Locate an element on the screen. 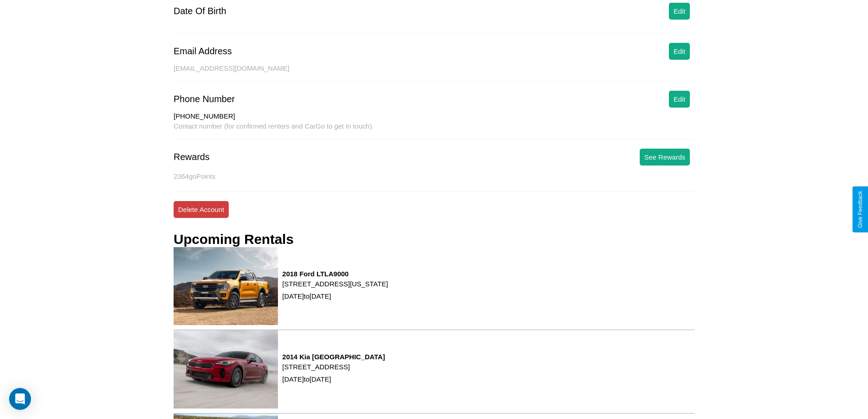 The height and width of the screenshot is (419, 868). div: Give Feedback is located at coordinates (860, 210).